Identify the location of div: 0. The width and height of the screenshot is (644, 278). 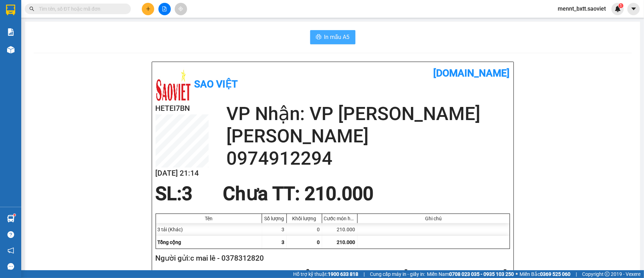
(305, 229).